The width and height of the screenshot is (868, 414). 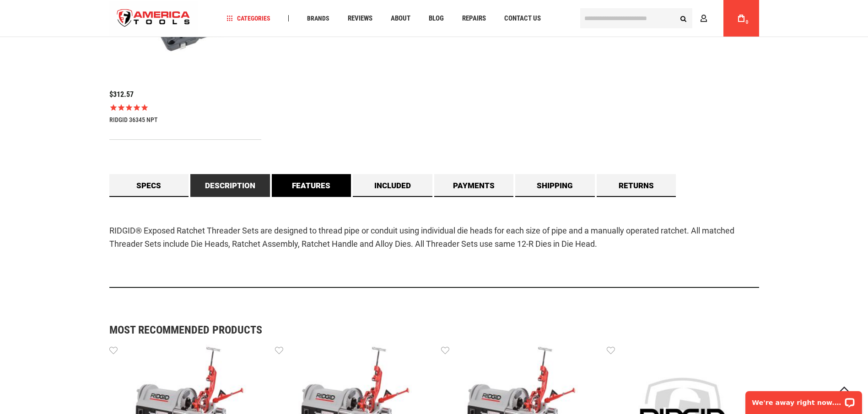 I want to click on strong: Most Recommended Products, so click(x=418, y=330).